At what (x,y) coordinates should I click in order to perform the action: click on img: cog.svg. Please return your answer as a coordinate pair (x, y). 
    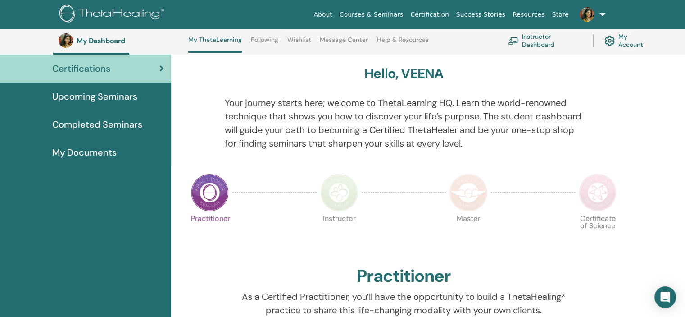
    Looking at the image, I should click on (609, 41).